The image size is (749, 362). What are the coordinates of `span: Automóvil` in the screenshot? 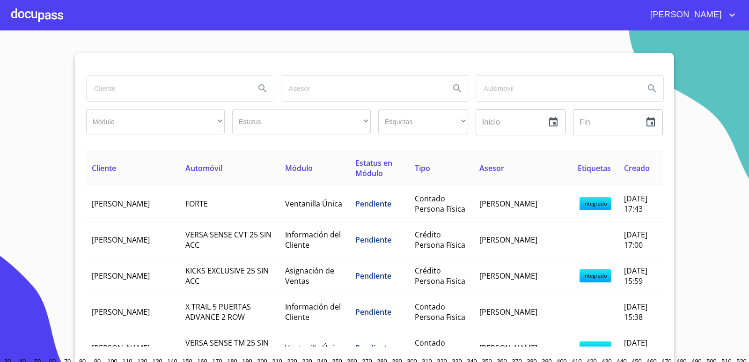 It's located at (204, 168).